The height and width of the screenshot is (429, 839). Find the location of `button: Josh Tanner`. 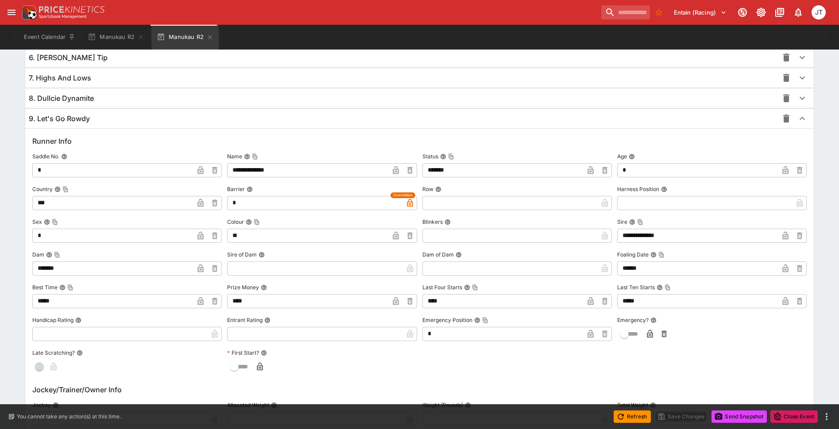

button: Josh Tanner is located at coordinates (818, 12).